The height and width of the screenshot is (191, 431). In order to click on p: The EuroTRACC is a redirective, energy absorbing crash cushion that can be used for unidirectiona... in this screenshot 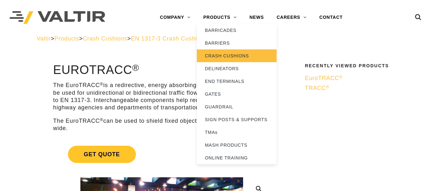, I will do `click(162, 97)`.